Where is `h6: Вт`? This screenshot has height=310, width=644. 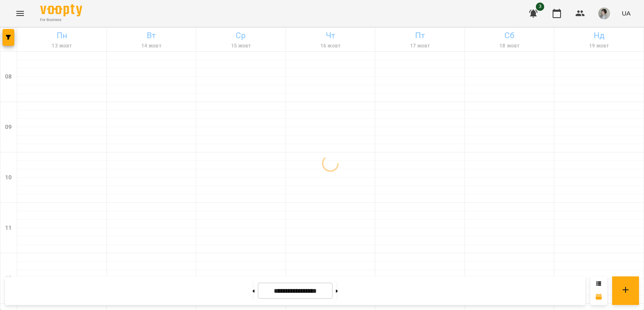 h6: Вт is located at coordinates (151, 35).